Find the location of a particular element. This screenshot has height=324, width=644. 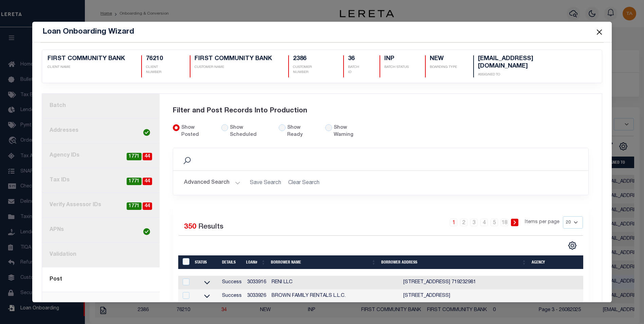

p: CUSTOMER NAME is located at coordinates (233, 67).